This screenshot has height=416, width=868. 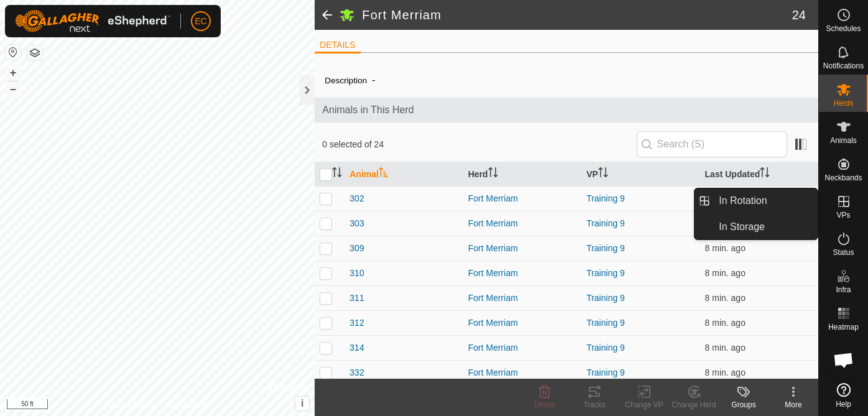 What do you see at coordinates (756, 227) in the screenshot?
I see `li: In Storage` at bounding box center [756, 227].